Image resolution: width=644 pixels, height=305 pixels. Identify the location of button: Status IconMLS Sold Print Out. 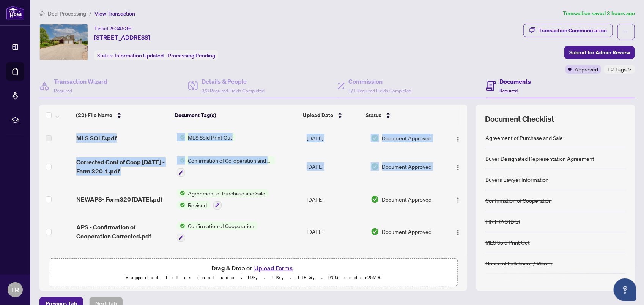
(206, 137).